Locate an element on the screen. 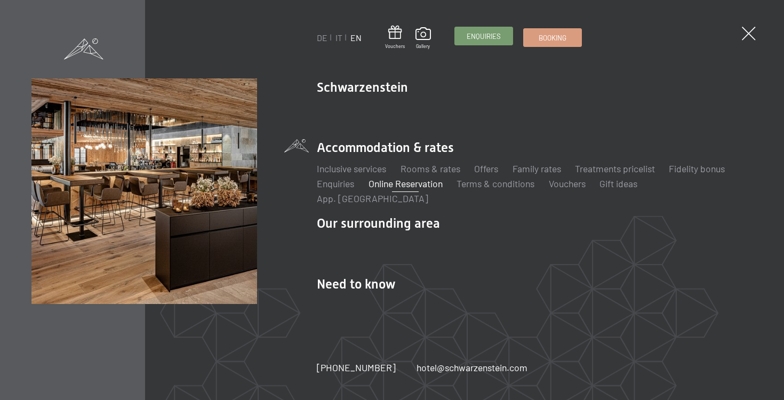 The width and height of the screenshot is (784, 400). a: Gift ideas is located at coordinates (618, 183).